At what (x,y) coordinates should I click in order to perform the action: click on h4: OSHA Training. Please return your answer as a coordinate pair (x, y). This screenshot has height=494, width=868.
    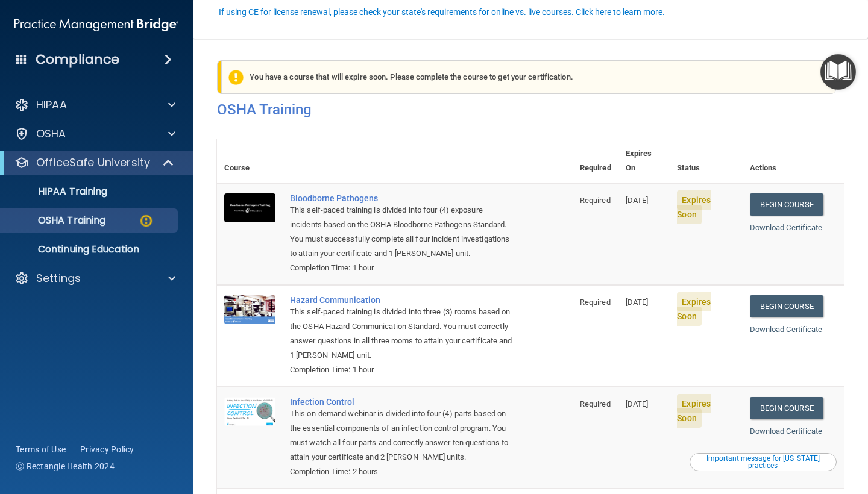
    Looking at the image, I should click on (530, 110).